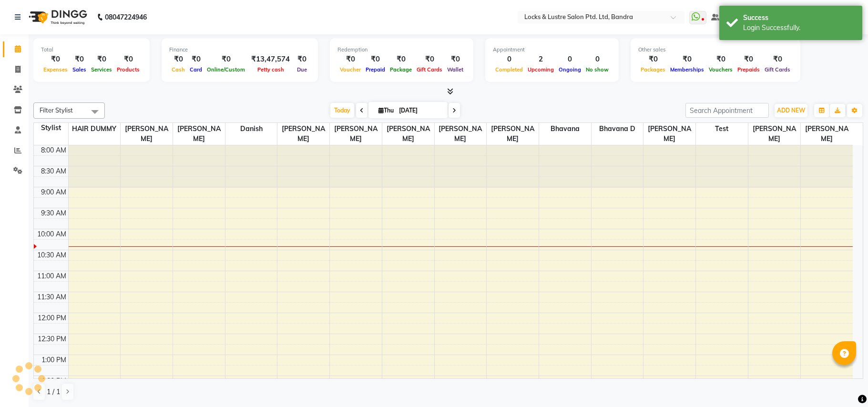 The width and height of the screenshot is (868, 407). I want to click on input: 2025-09-04, so click(420, 111).